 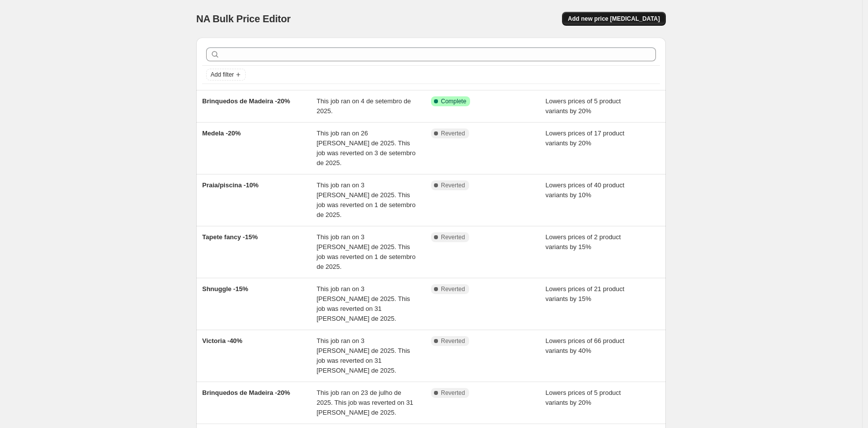 I want to click on span: Add filter, so click(x=222, y=74).